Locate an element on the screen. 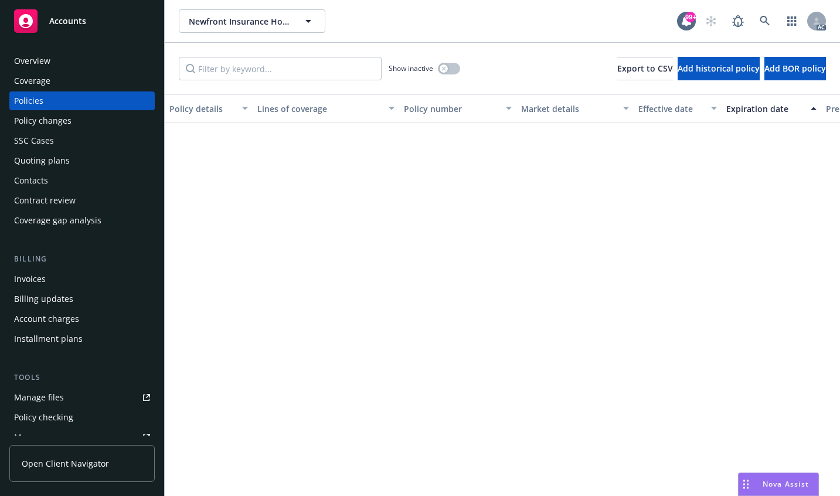 The image size is (840, 496). div: Lines of coverage is located at coordinates (320, 109).